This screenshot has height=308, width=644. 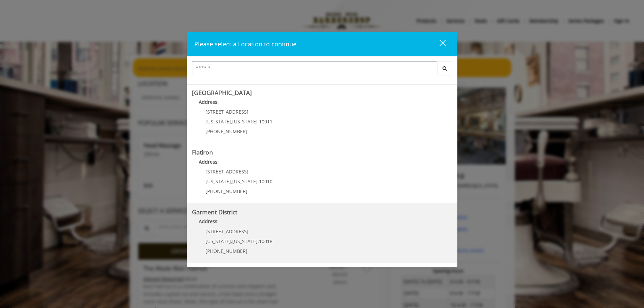 I want to click on div: close dialog, so click(x=438, y=44).